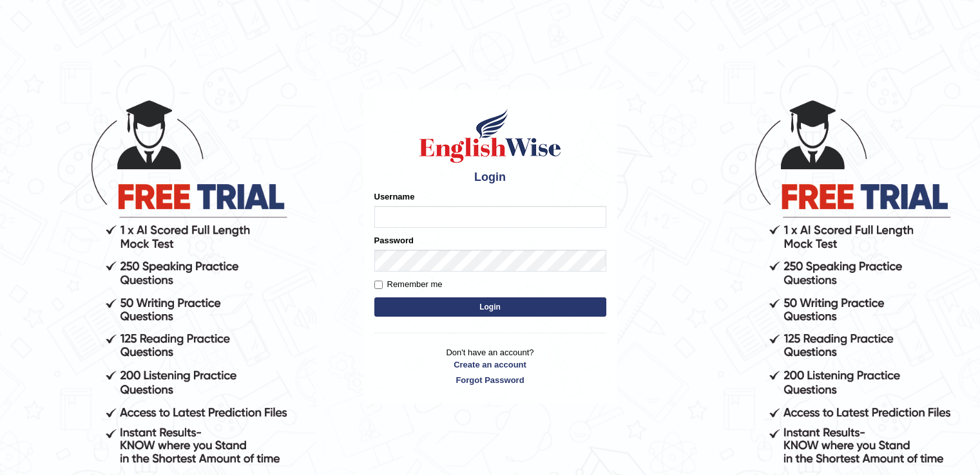  I want to click on a: Forgot Password, so click(491, 380).